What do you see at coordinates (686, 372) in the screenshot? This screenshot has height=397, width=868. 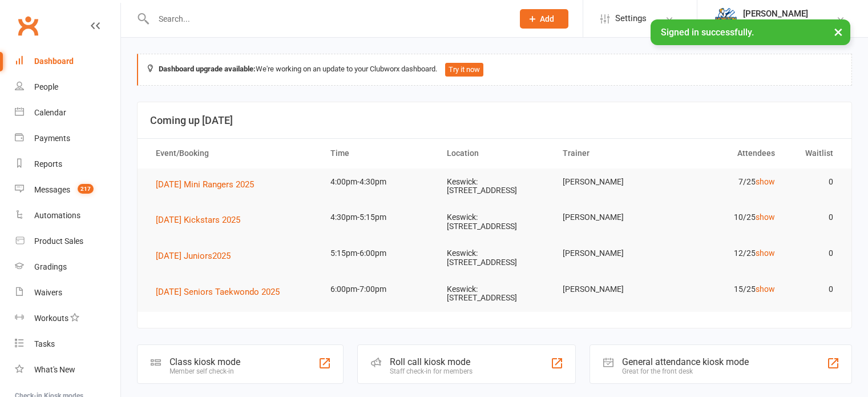 I see `div: Great for the front desk` at bounding box center [686, 372].